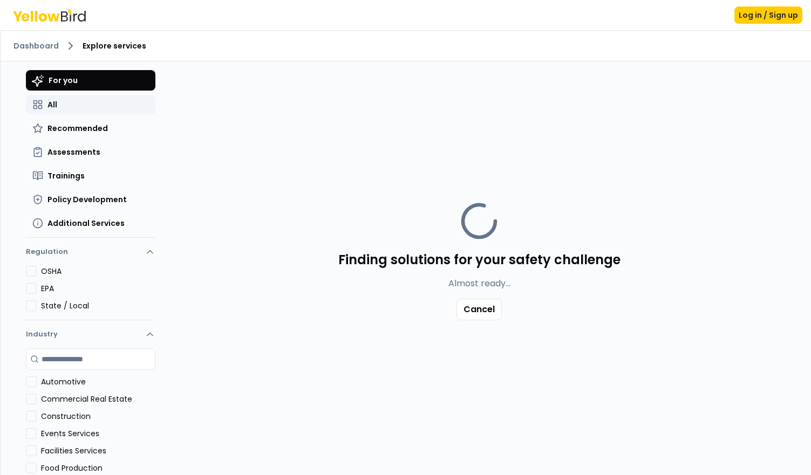  What do you see at coordinates (63, 80) in the screenshot?
I see `span: For you` at bounding box center [63, 80].